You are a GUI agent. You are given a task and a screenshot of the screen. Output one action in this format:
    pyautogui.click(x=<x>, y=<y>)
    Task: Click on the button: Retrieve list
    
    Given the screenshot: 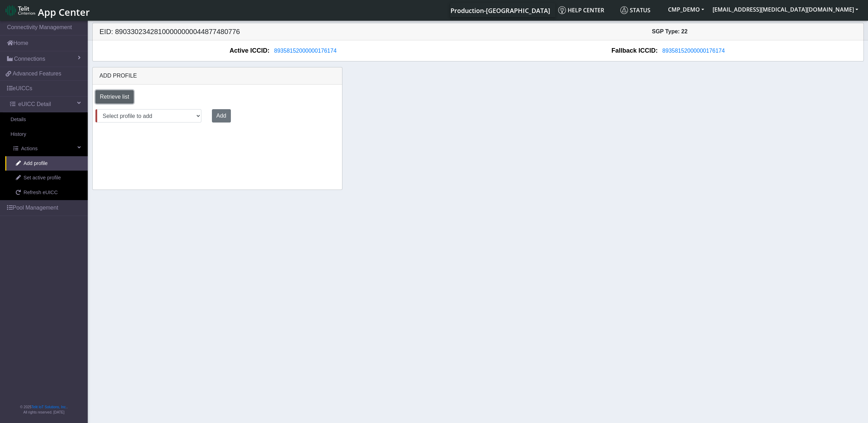 What is the action you would take?
    pyautogui.click(x=114, y=97)
    